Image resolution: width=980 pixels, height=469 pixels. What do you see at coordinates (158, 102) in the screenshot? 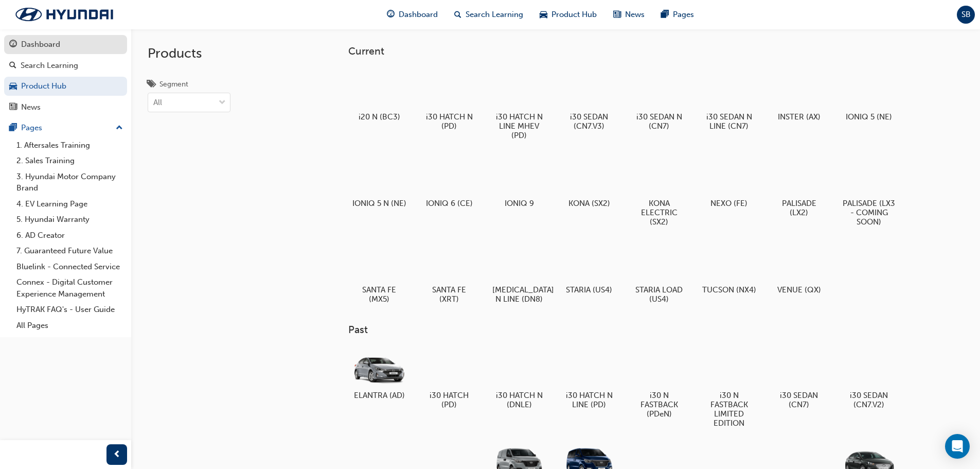
I see `div: All` at bounding box center [158, 102].